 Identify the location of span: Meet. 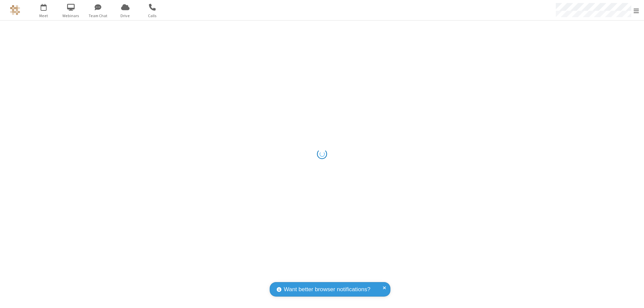
(44, 16).